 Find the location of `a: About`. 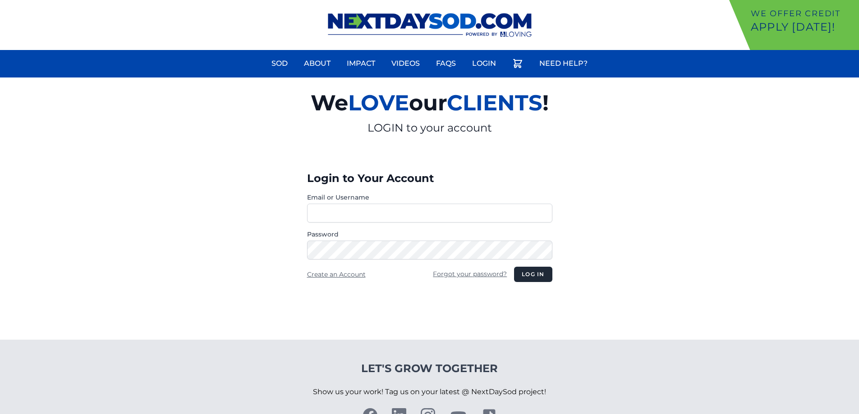

a: About is located at coordinates (317, 64).